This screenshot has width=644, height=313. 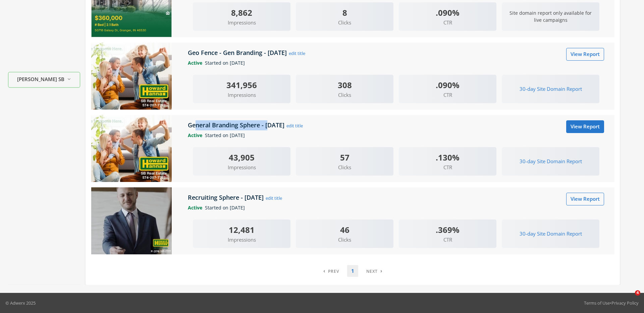 I want to click on a: Terms of Use, so click(x=596, y=303).